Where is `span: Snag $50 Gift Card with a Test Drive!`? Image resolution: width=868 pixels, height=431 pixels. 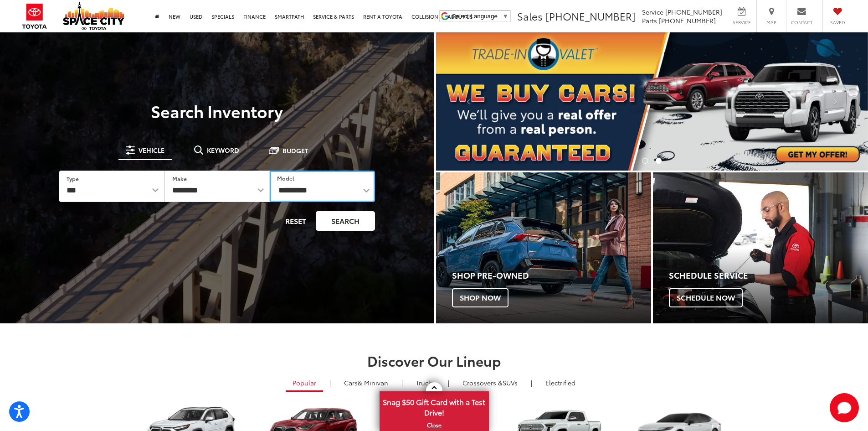 span: Snag $50 Gift Card with a Test Drive! is located at coordinates (434, 406).